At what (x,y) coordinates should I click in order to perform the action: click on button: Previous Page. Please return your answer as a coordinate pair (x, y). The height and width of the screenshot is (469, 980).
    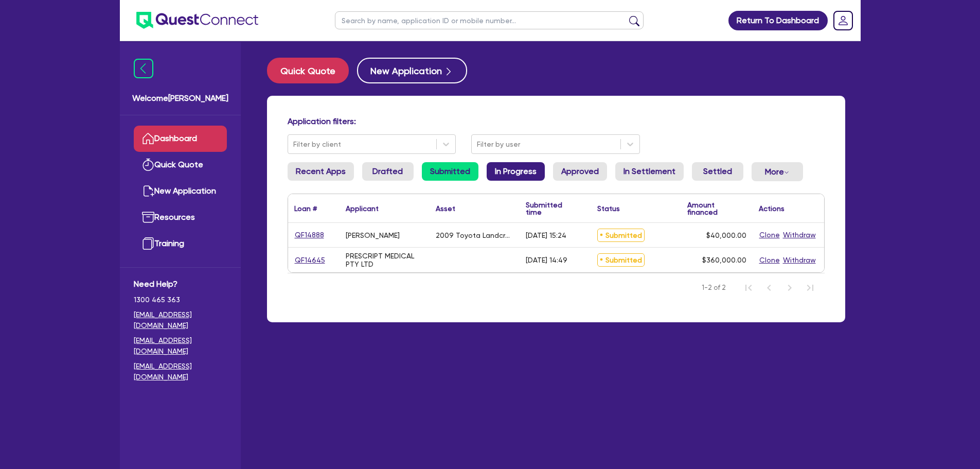
    Looking at the image, I should click on (769, 287).